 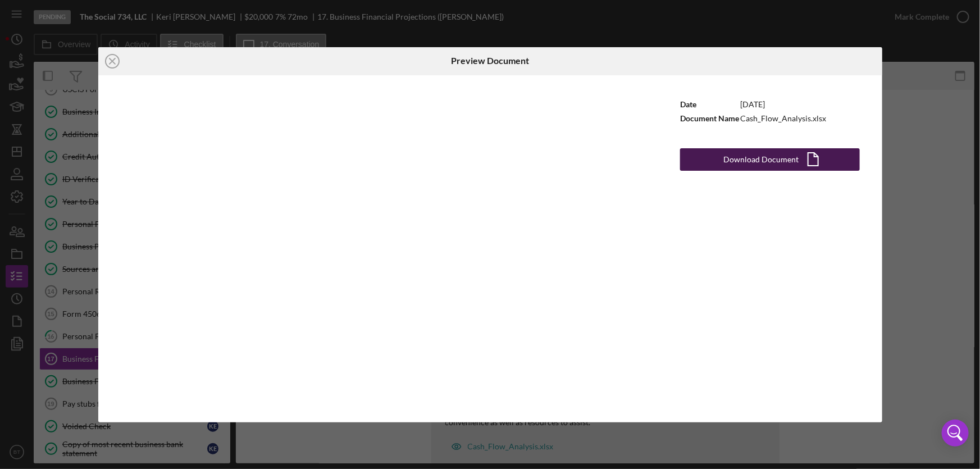 I want to click on b: Document Name, so click(x=710, y=118).